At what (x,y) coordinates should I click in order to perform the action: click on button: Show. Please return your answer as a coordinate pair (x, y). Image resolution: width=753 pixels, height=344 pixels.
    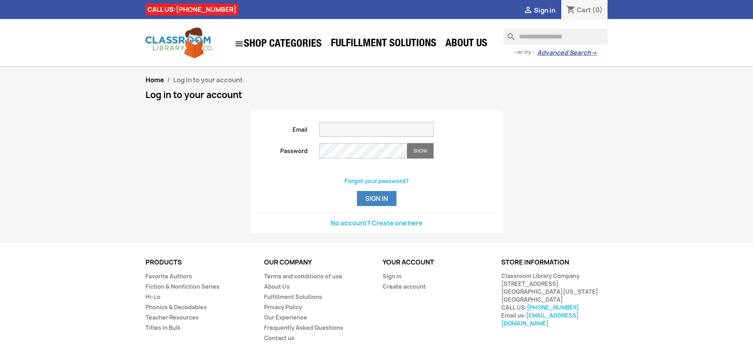
    Looking at the image, I should click on (420, 151).